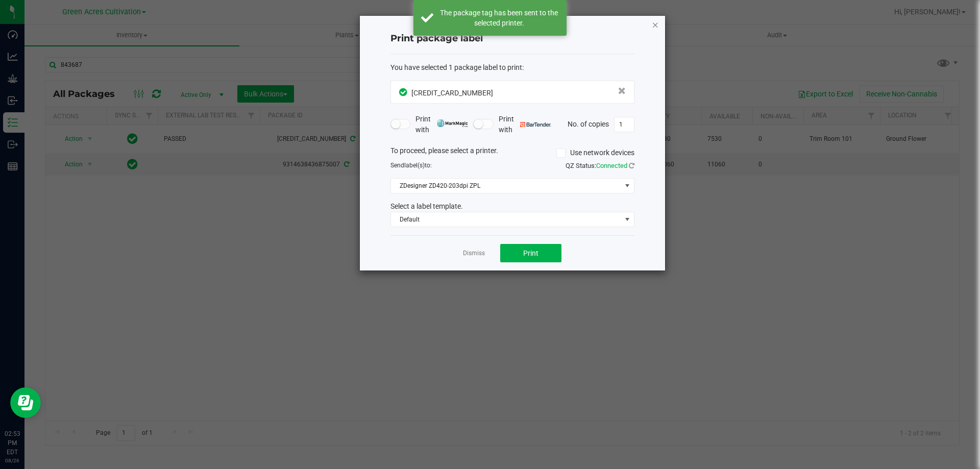  Describe the element at coordinates (513, 207) in the screenshot. I see `div: Select a label template.` at that location.